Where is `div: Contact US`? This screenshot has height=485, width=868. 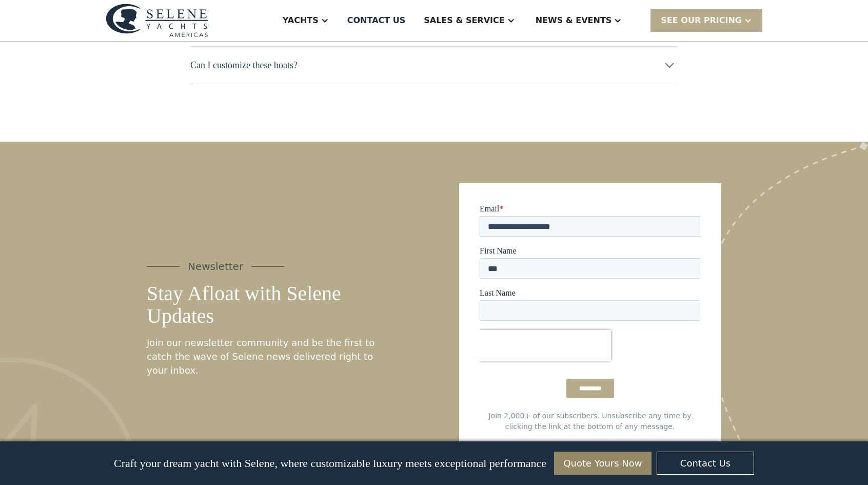 div: Contact US is located at coordinates (377, 20).